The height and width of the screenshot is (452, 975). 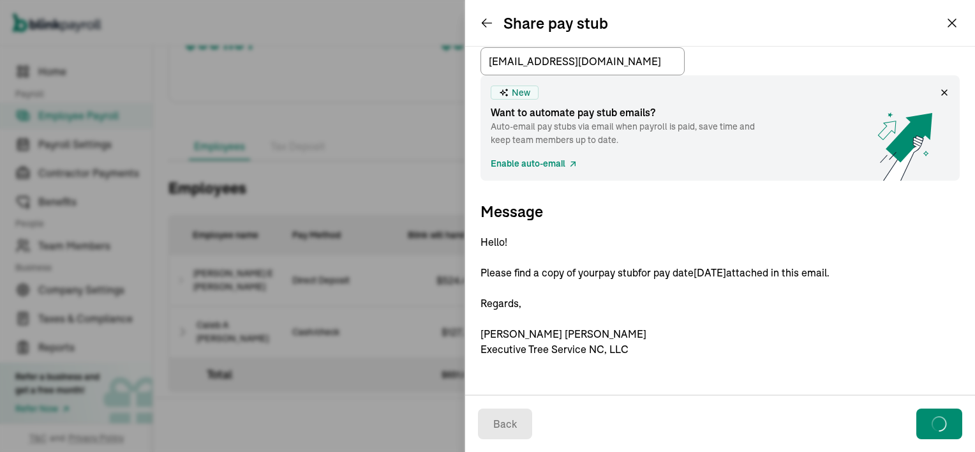 I want to click on span: New, so click(x=521, y=92).